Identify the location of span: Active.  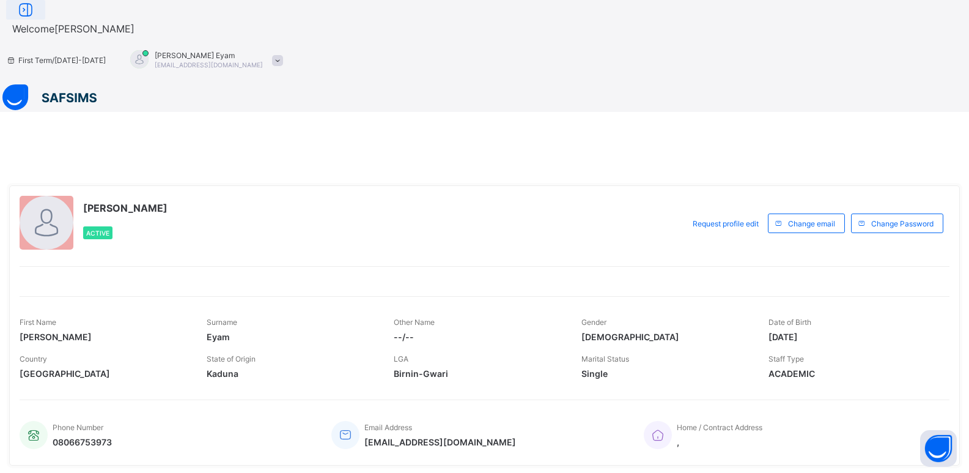
(98, 233).